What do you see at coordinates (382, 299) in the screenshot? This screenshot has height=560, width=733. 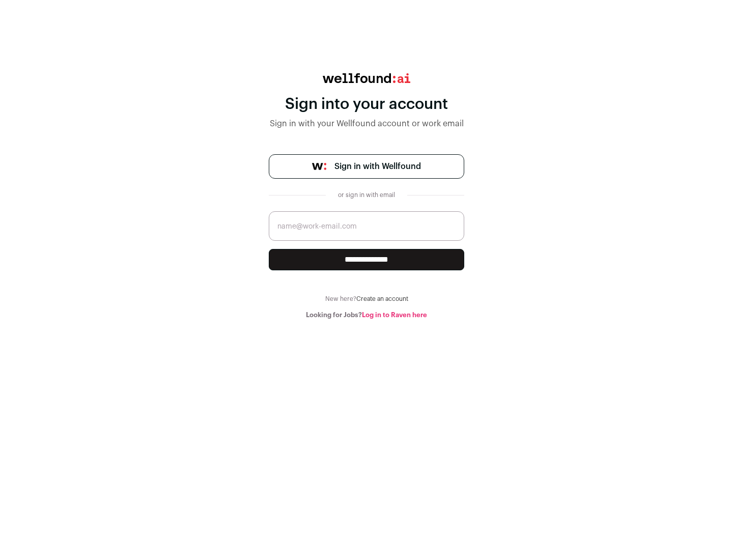 I see `a: Create an account` at bounding box center [382, 299].